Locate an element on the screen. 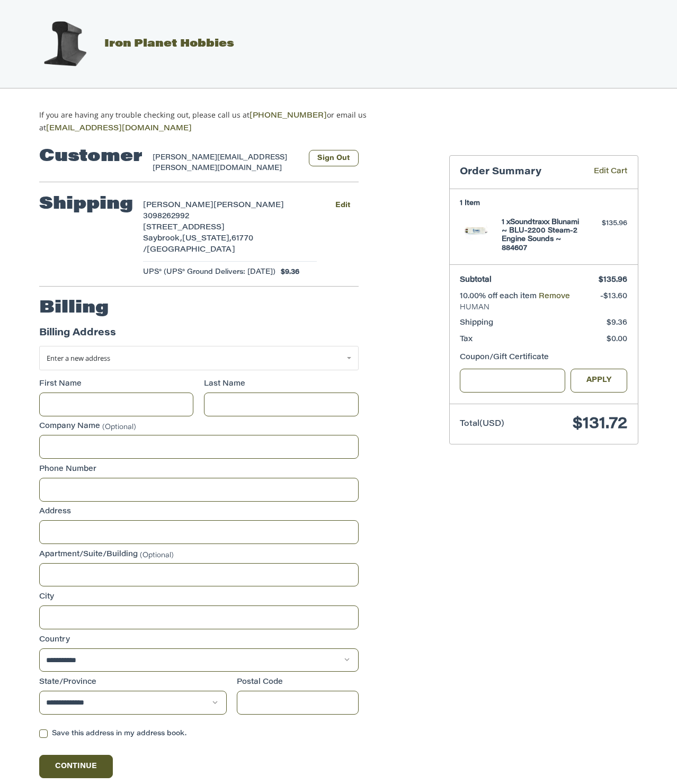 The image size is (677, 784). h4: 1 x Soundtraxx Blunami ~ BLU-2200 Steam-2 Engine Sounds ~ 884607 is located at coordinates (542, 235).